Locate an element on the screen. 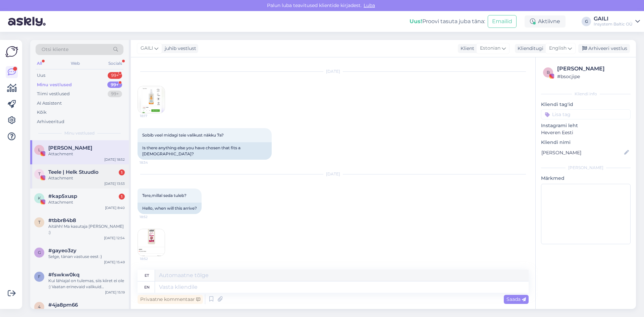 The width and height of the screenshot is (644, 317). span: 18:17 is located at coordinates (152, 116).